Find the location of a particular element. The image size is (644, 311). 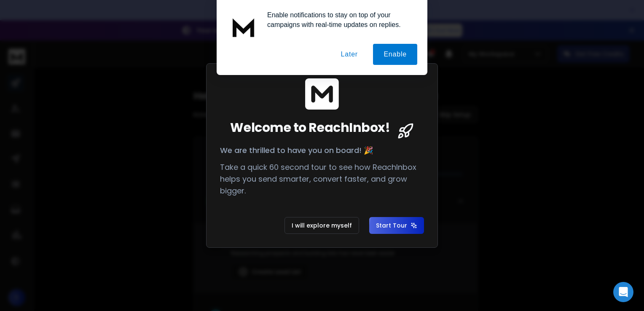

div: Enable notifications to stay on top of your campaigns with real-time updates on replies. is located at coordinates (338, 20).